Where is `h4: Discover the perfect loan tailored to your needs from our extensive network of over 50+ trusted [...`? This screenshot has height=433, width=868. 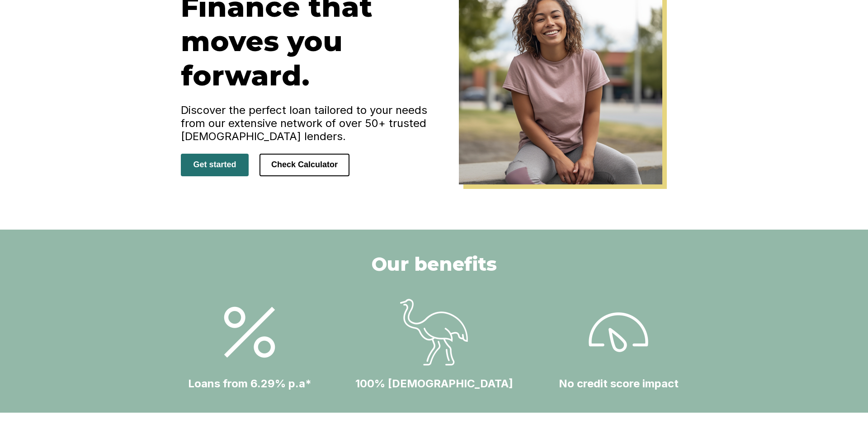 h4: Discover the perfect loan tailored to your needs from our extensive network of over 50+ trusted [... is located at coordinates (307, 123).